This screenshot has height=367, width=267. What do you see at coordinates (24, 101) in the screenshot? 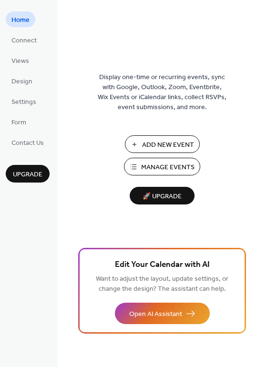
I see `a: Settings` at bounding box center [24, 101].